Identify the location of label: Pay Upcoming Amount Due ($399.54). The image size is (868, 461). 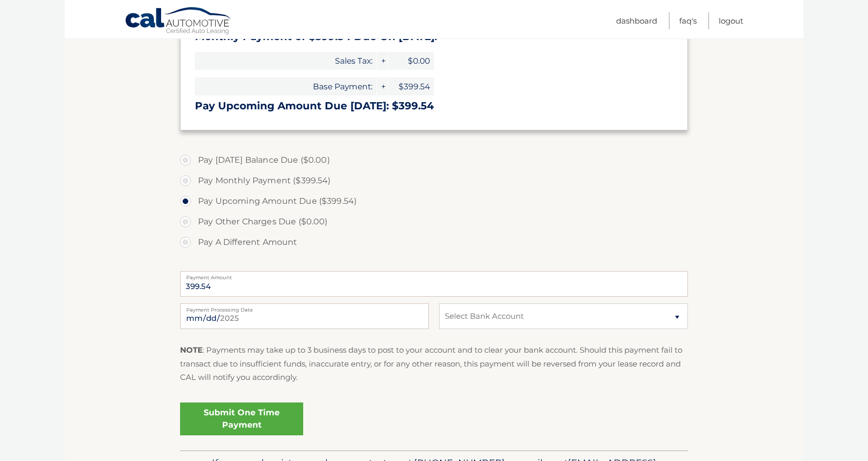
(434, 201).